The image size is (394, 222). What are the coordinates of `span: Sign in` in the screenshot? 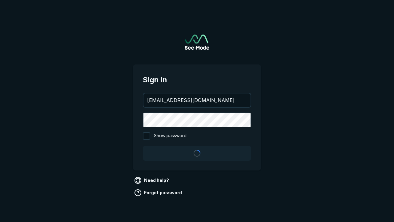 It's located at (197, 80).